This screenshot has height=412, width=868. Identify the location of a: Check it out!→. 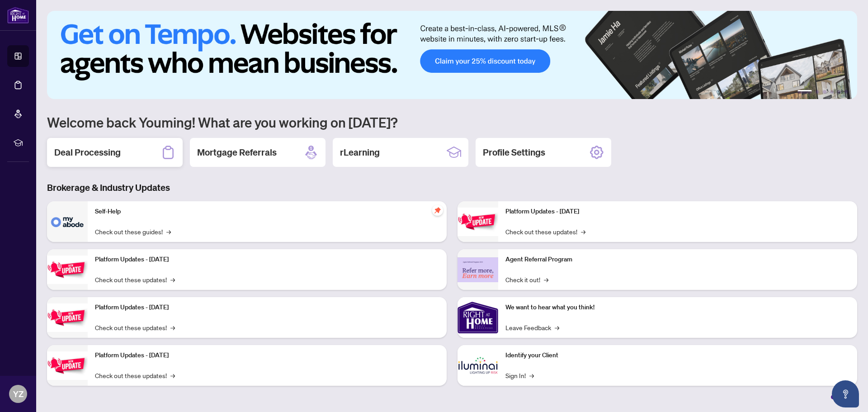
(527, 280).